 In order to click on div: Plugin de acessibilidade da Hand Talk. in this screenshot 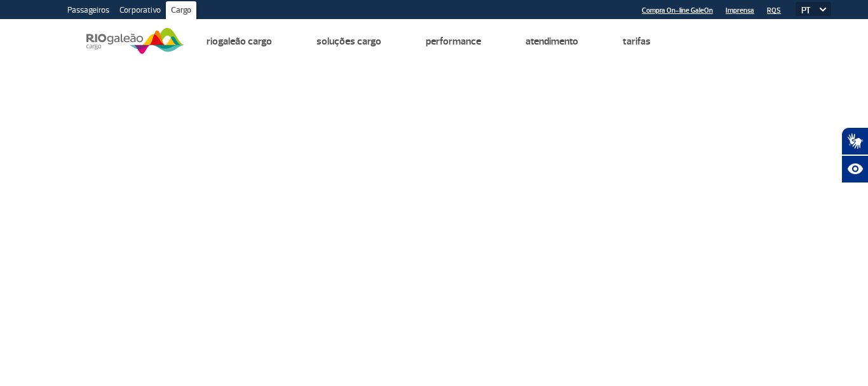, I will do `click(854, 155)`.